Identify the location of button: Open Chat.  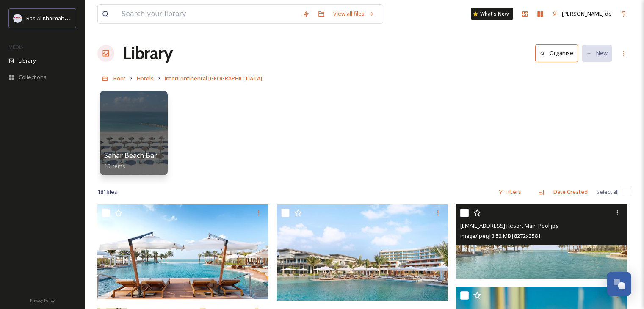
(619, 284).